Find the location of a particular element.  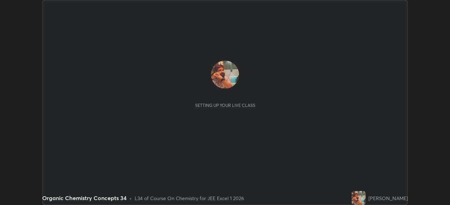

div: L34 of Course On Chemistry for JEE Excel 1 2026 is located at coordinates (189, 198).